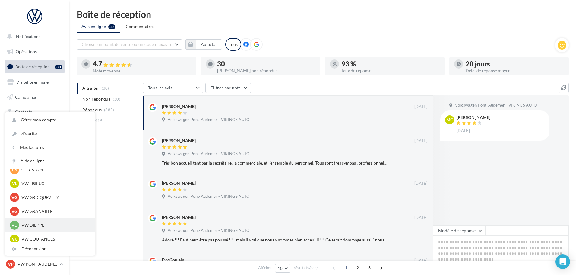 The width and height of the screenshot is (576, 275). What do you see at coordinates (322, 14) in the screenshot?
I see `div: Boîte de réception` at bounding box center [322, 14].